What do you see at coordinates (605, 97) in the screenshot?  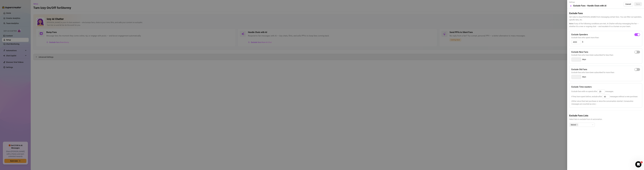 I see `span: If they have spent before, exclude after messages without a new purchase.` at bounding box center [605, 97].